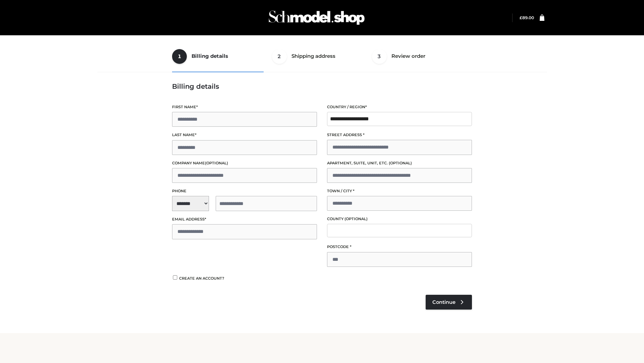 This screenshot has width=644, height=363. I want to click on img: Schmodel Admin 964, so click(317, 17).